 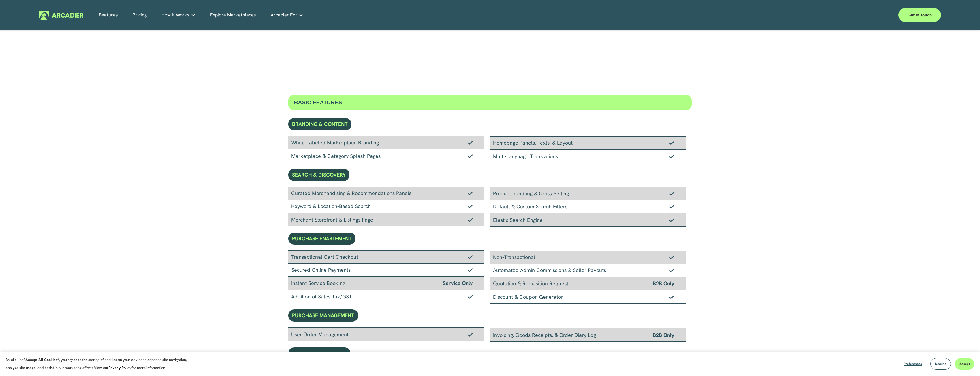 I want to click on div: Elastic Search Engine, so click(x=588, y=220).